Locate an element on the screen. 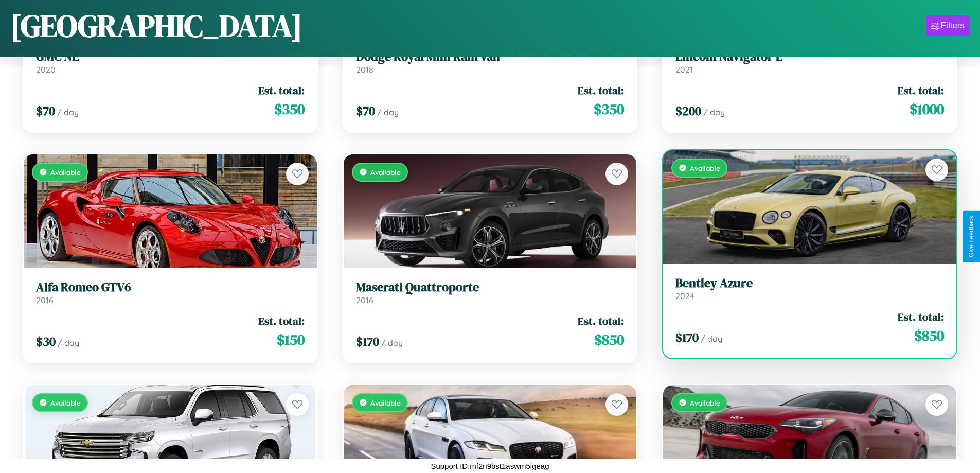  span: $ 30 is located at coordinates (46, 341).